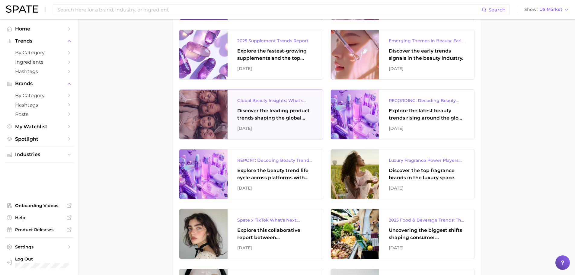  Describe the element at coordinates (39, 218) in the screenshot. I see `a: Help` at that location.